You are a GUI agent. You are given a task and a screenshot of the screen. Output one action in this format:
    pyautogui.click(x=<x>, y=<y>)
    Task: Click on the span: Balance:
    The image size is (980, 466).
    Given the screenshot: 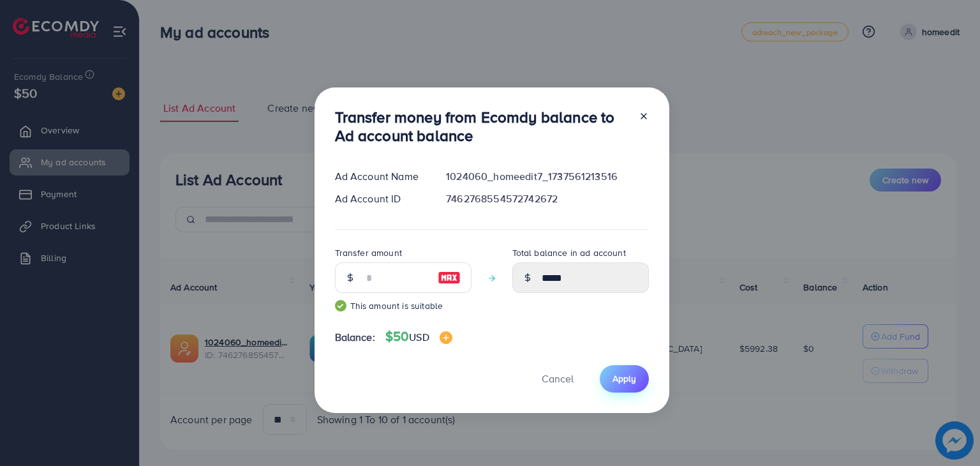 What is the action you would take?
    pyautogui.click(x=355, y=337)
    